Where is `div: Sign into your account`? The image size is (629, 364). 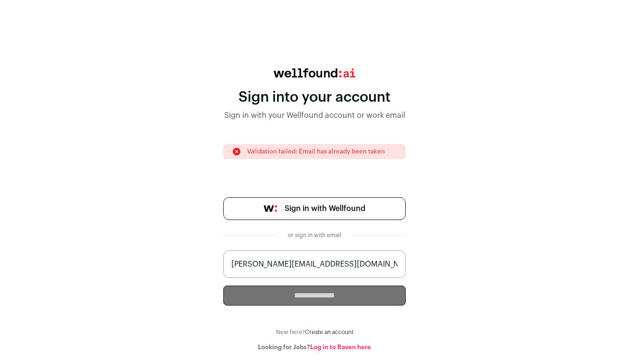
div: Sign into your account is located at coordinates (314, 98).